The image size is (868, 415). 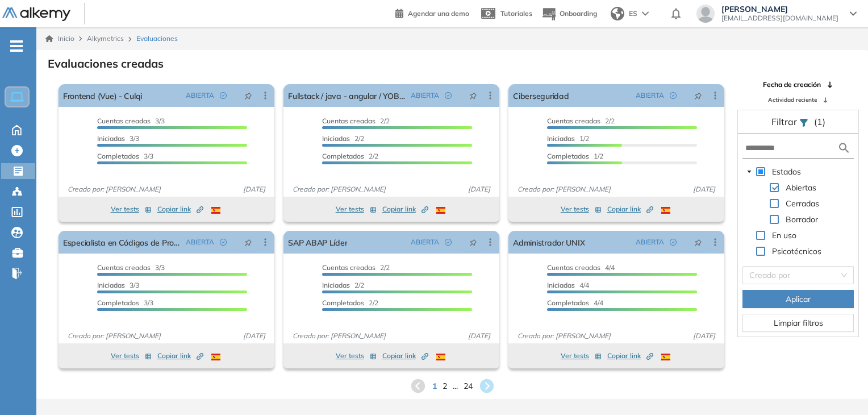 I want to click on a: Frontend (Vue) - Culqi, so click(x=102, y=96).